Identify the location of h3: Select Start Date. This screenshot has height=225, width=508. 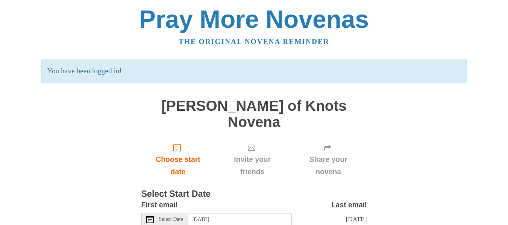
(254, 194).